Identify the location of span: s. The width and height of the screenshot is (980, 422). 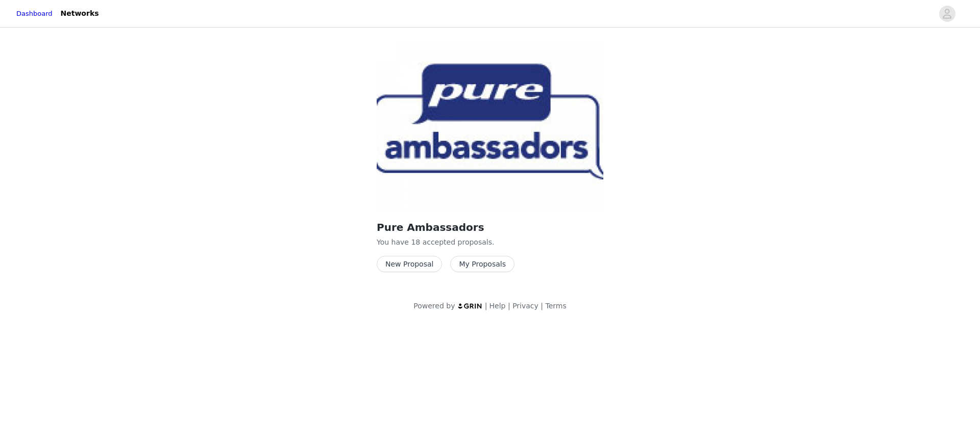
(490, 242).